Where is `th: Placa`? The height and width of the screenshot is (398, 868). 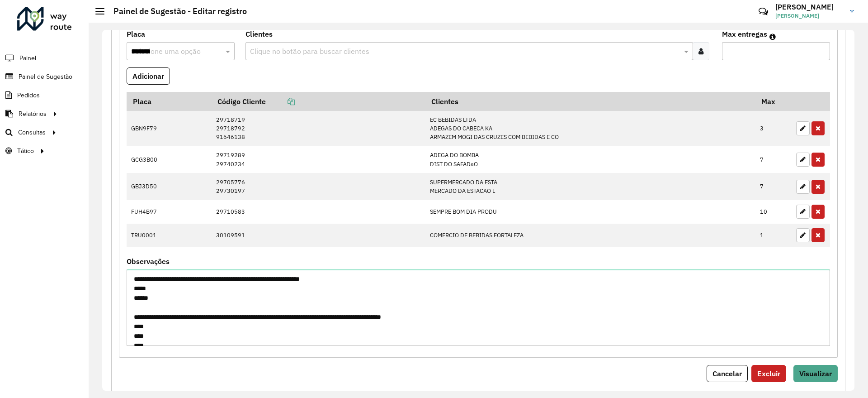 th: Placa is located at coordinates (169, 101).